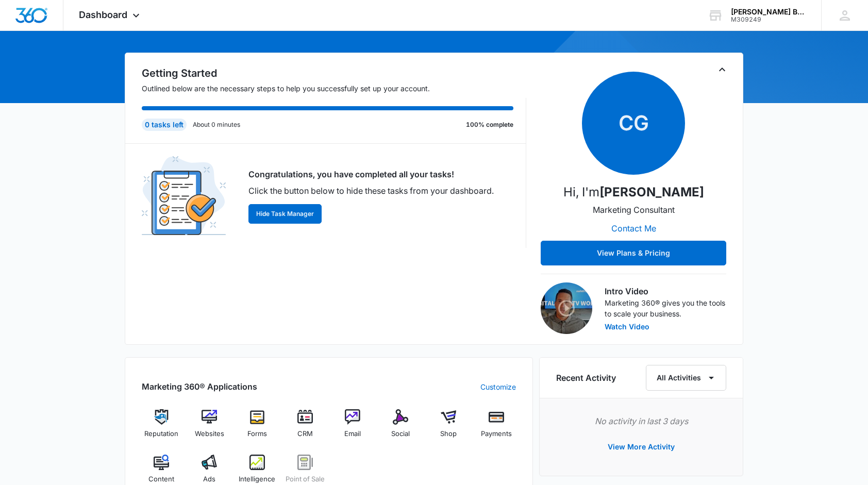 The height and width of the screenshot is (485, 868). I want to click on h2: Marketing 360® Applications, so click(199, 386).